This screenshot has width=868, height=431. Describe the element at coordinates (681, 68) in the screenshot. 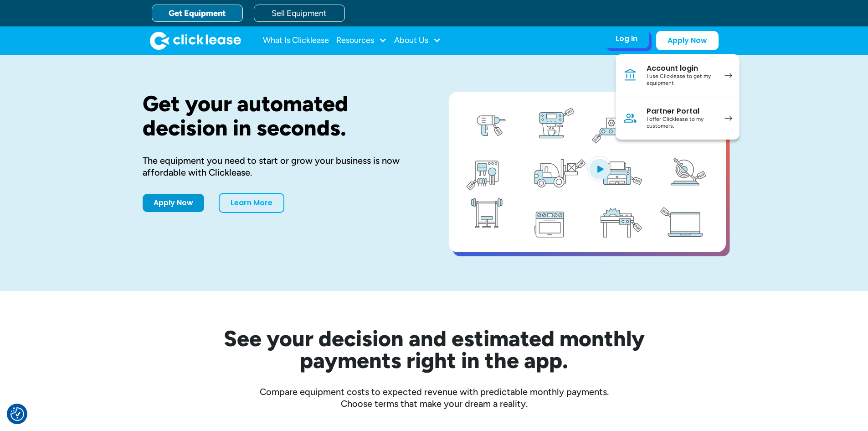

I see `div: Account login` at that location.